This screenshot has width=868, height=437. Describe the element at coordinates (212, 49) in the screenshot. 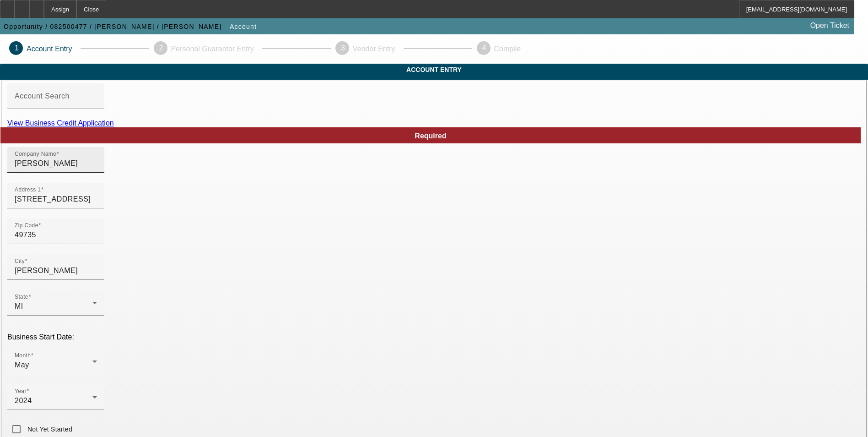

I see `p: Personal Guarantor Entry` at that location.